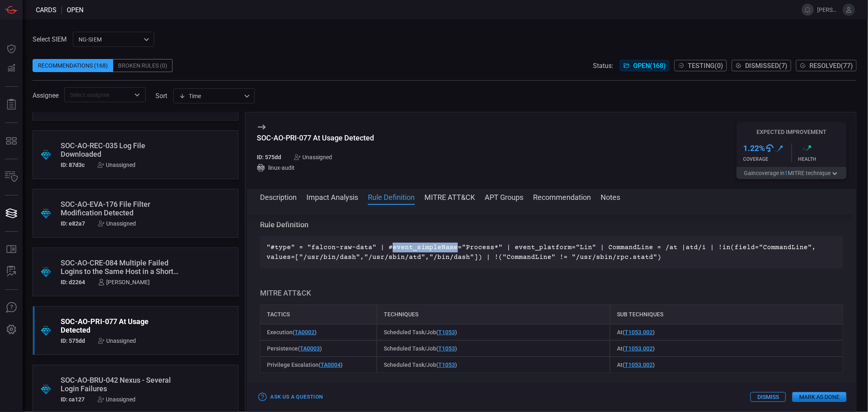 Image resolution: width=868 pixels, height=412 pixels. Describe the element at coordinates (391, 196) in the screenshot. I see `button: Rule Definition` at that location.